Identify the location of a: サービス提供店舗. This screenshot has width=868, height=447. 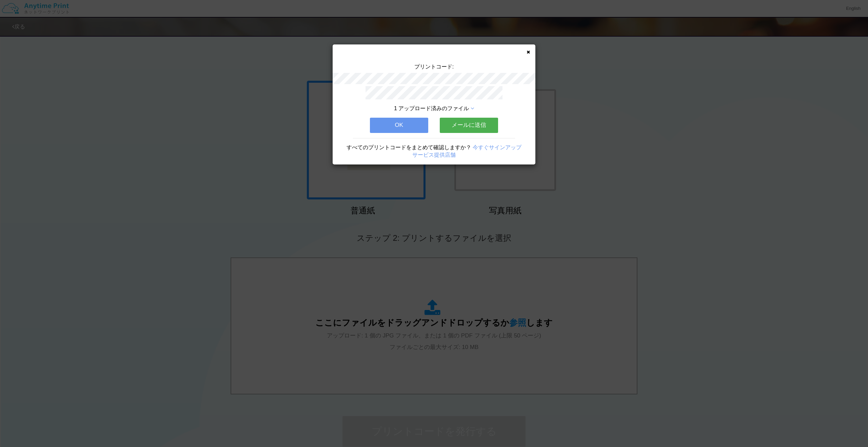
(434, 155).